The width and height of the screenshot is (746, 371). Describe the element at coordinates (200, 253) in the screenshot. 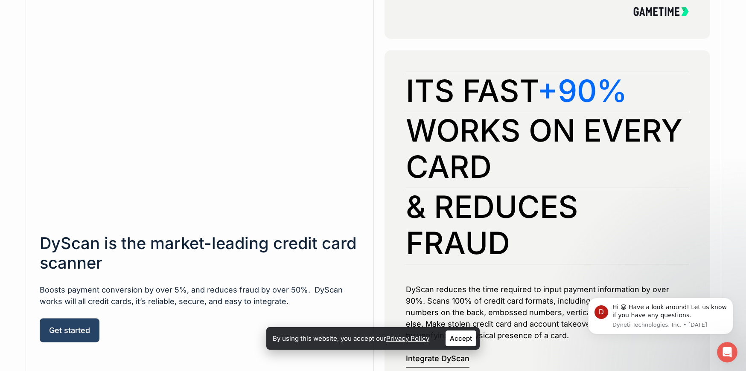

I see `h3: DyScan is the market-leading credit card scanner` at that location.